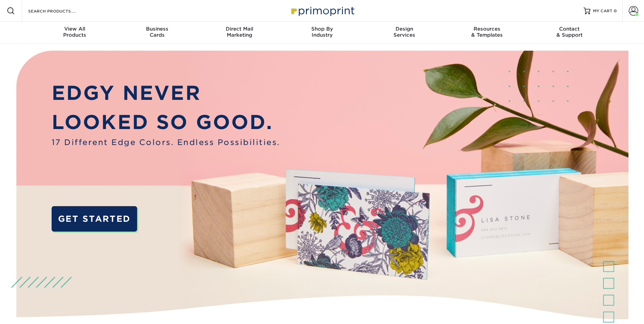  I want to click on span: 17 Different Edge Colors. Endless Possibilities., so click(166, 142).